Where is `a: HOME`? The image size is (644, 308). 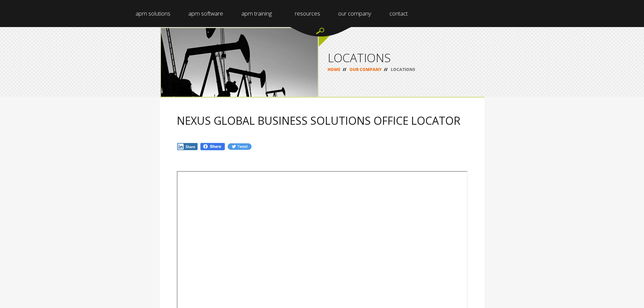
a: HOME is located at coordinates (334, 69).